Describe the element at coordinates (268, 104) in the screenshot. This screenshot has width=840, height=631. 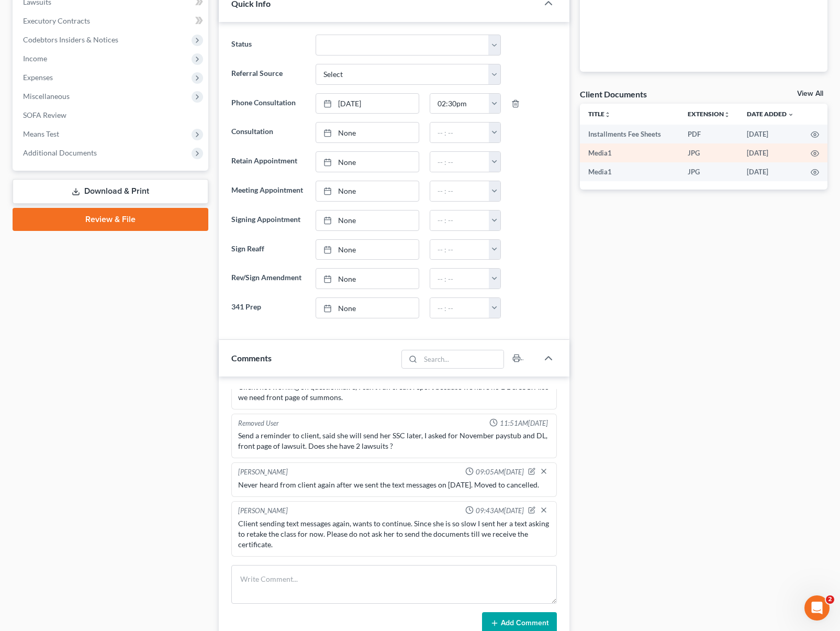
I see `label: Phone Consultation` at that location.